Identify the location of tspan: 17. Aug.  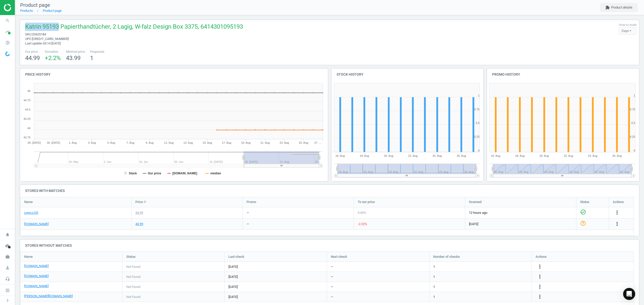
(226, 143).